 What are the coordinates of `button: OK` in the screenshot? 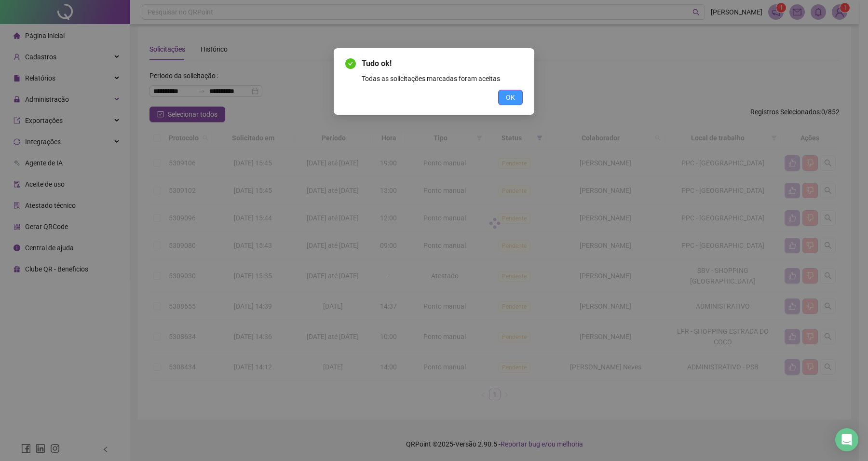 It's located at (510, 97).